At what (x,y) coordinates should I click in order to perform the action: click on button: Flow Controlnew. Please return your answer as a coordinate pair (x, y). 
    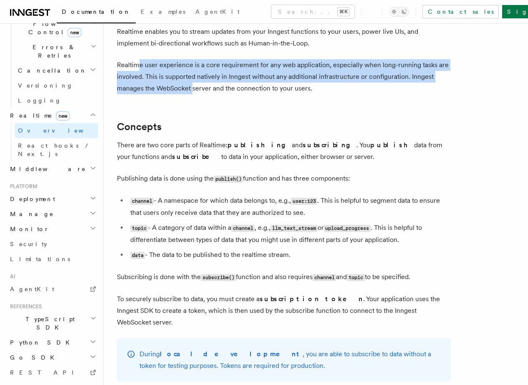
    Looking at the image, I should click on (56, 28).